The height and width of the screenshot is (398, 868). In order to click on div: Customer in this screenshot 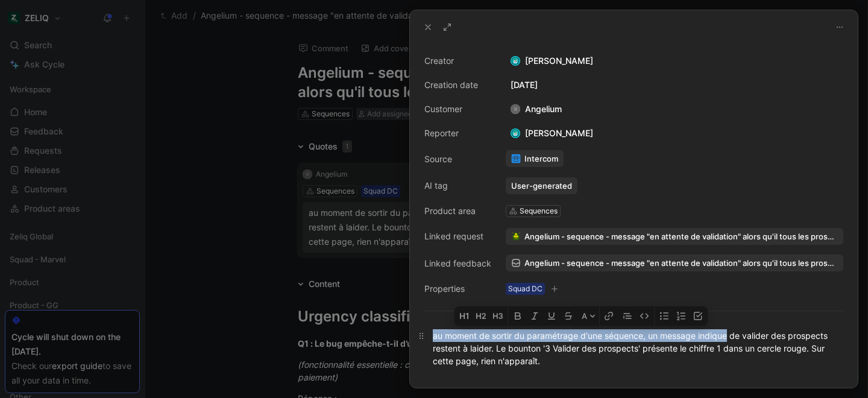, I will do `click(458, 109)`.